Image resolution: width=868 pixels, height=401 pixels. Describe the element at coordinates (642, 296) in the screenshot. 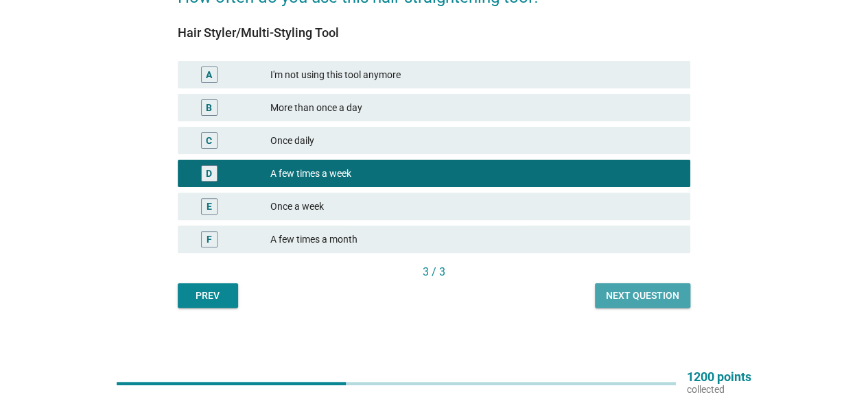

I see `button: Next question` at that location.